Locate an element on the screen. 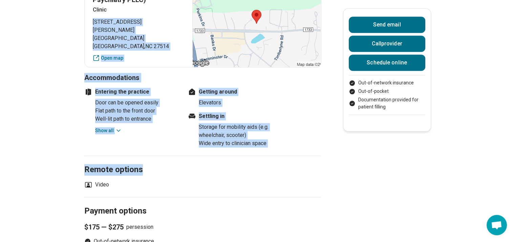  h4: Entering the practice is located at coordinates (132, 92).